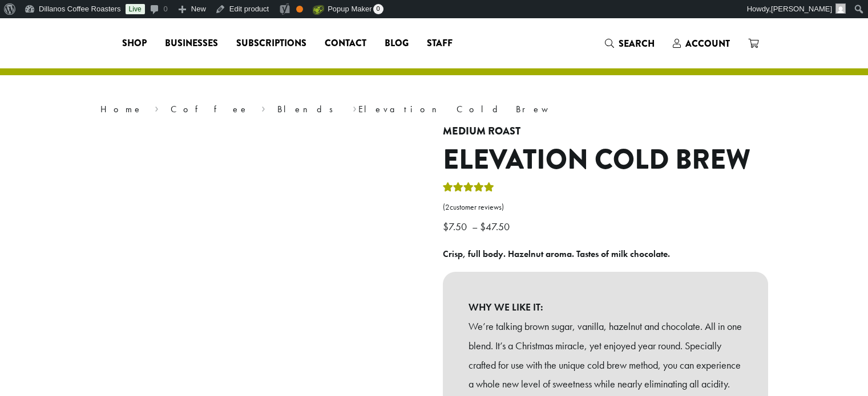  Describe the element at coordinates (435, 109) in the screenshot. I see `nav: Breadcrumb` at that location.